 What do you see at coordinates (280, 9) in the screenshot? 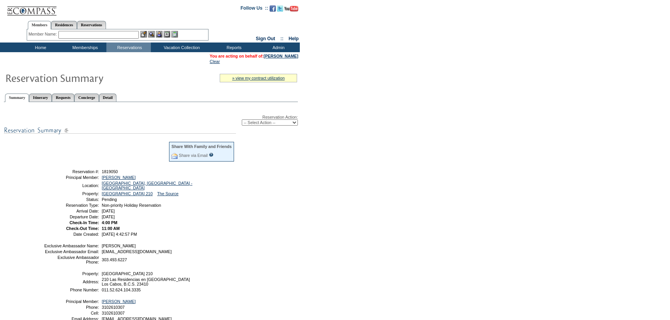
I see `img: Follow us on Twitter` at bounding box center [280, 9].